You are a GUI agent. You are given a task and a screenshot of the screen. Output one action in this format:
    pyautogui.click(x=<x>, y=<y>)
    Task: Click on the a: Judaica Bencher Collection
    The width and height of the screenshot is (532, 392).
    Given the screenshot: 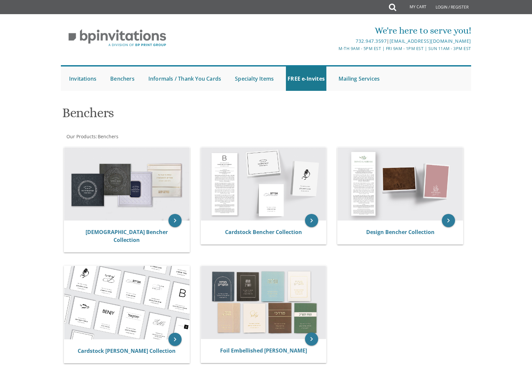 What is the action you would take?
    pyautogui.click(x=126, y=184)
    